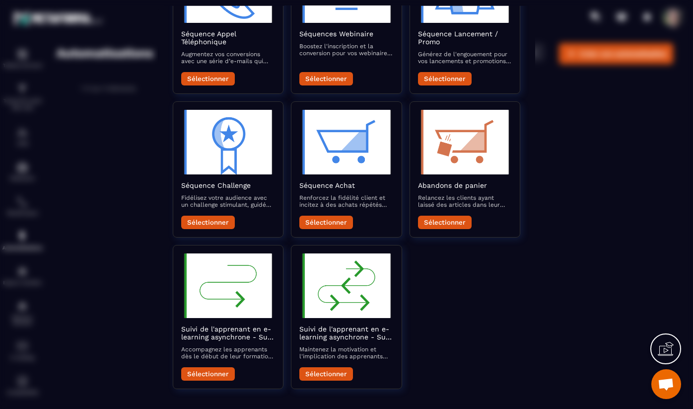 The image size is (693, 409). Describe the element at coordinates (346, 185) in the screenshot. I see `h2: Séquence Achat` at that location.